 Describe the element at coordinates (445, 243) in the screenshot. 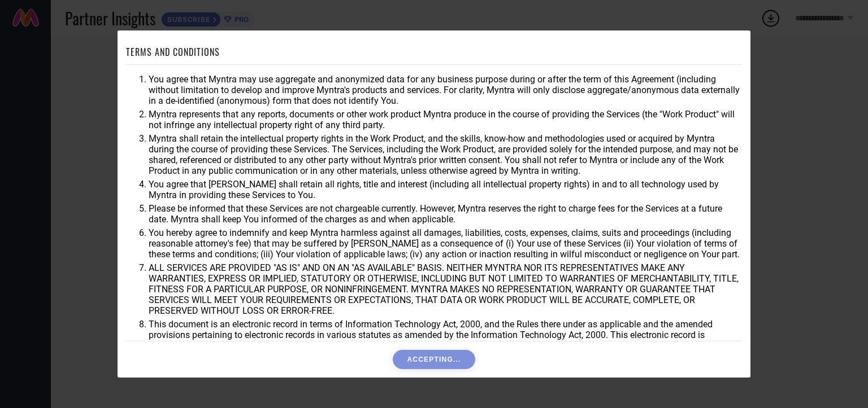

I see `li: You hereby agree to indemnify and keep Myntra harmless against all damages, liabilities, costs, e...` at that location.